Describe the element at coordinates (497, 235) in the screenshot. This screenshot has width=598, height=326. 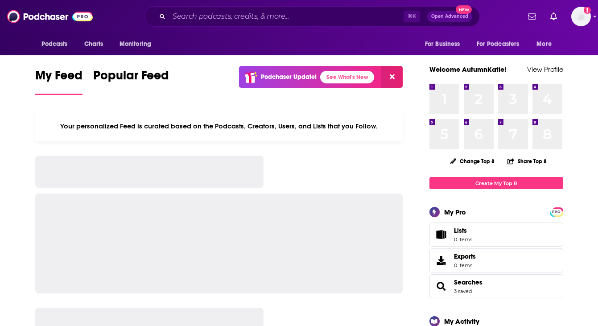
I see `a: Lists` at that location.